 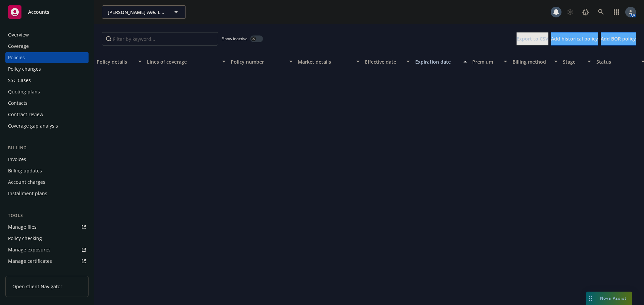 What do you see at coordinates (24, 92) in the screenshot?
I see `div: Quoting plans` at bounding box center [24, 92].